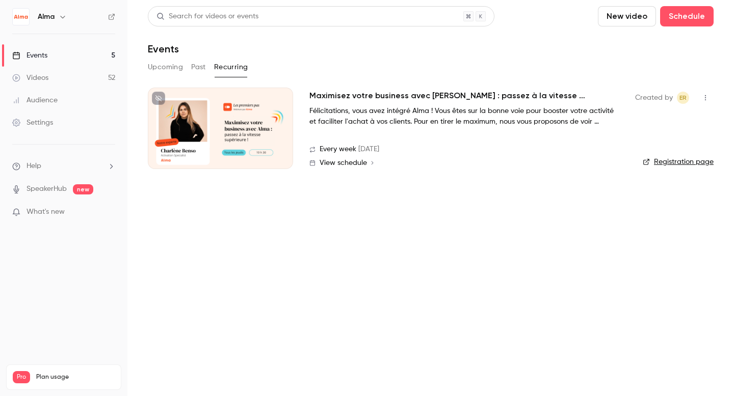  What do you see at coordinates (464, 163) in the screenshot?
I see `a: View schedule` at bounding box center [464, 163].